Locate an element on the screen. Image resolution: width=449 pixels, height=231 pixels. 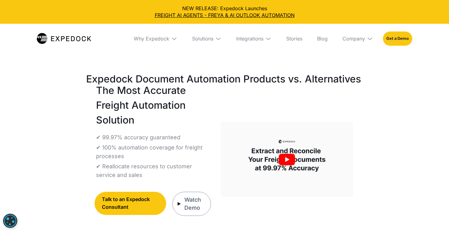
a: FREIGHT AI AGENTS - FREYA & AI OUTLOOK AUTOMATION is located at coordinates (225, 15).